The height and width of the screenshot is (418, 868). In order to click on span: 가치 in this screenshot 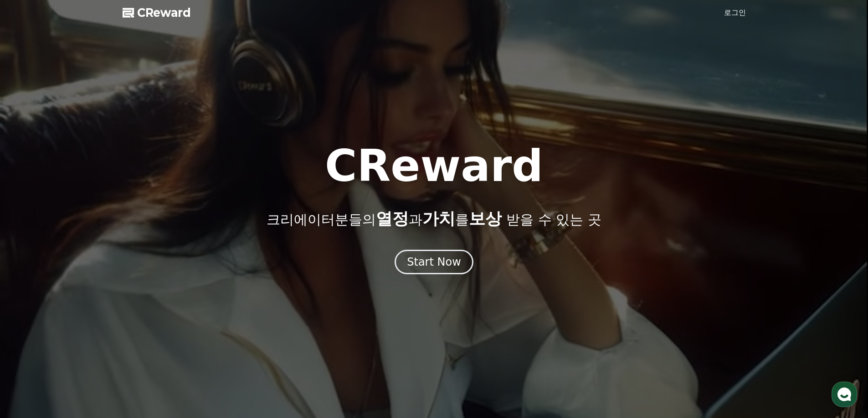, I will do `click(439, 218)`.